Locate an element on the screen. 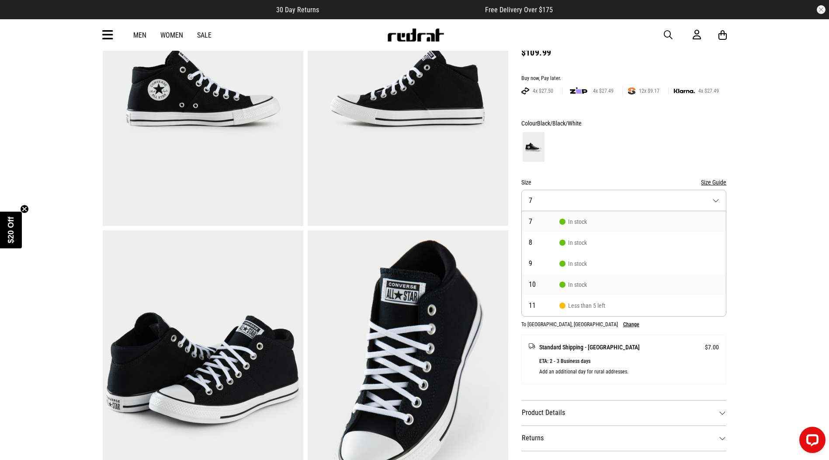 The height and width of the screenshot is (460, 829). a: Men is located at coordinates (140, 35).